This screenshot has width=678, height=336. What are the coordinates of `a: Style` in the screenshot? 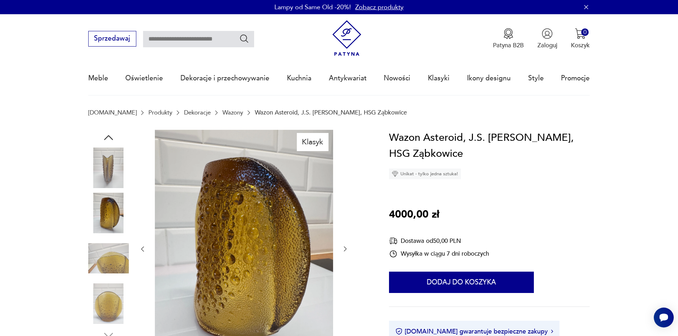 It's located at (536, 78).